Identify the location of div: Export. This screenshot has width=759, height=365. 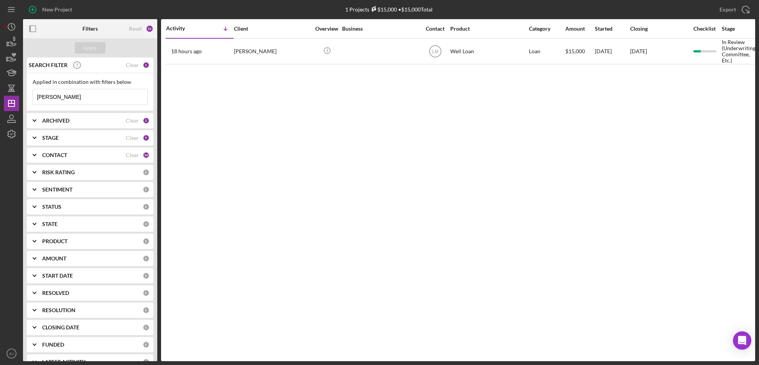
(728, 10).